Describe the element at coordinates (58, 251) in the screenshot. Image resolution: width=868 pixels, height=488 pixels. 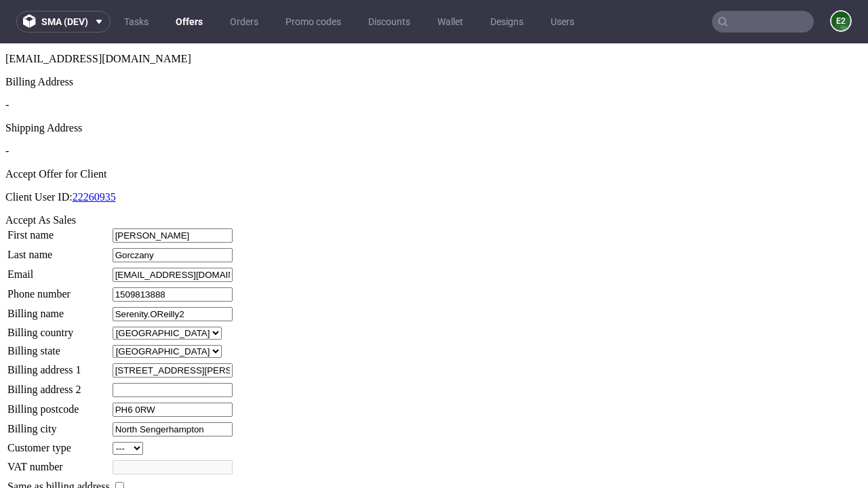
I see `td: Phone number` at that location.